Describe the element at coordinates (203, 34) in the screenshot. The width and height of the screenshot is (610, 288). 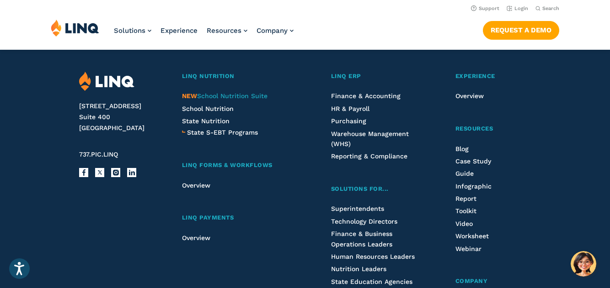
I see `nav: Primary Navigation` at that location.